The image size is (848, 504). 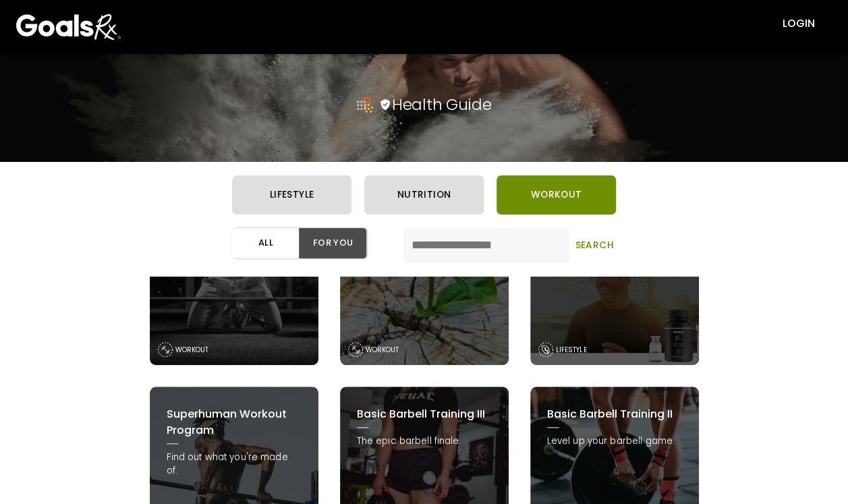 What do you see at coordinates (424, 441) in the screenshot?
I see `p: The epic barbell finale.` at bounding box center [424, 441].